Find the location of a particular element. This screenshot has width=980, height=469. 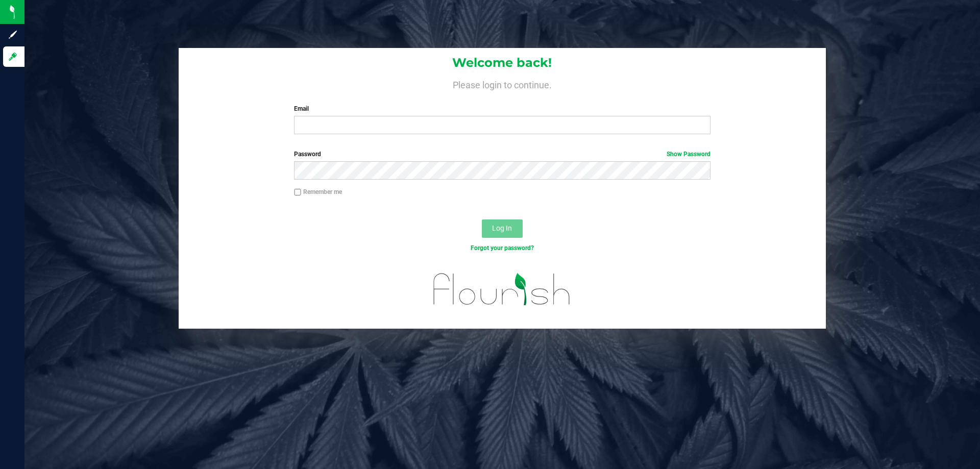

input: Remember me is located at coordinates (298, 193).